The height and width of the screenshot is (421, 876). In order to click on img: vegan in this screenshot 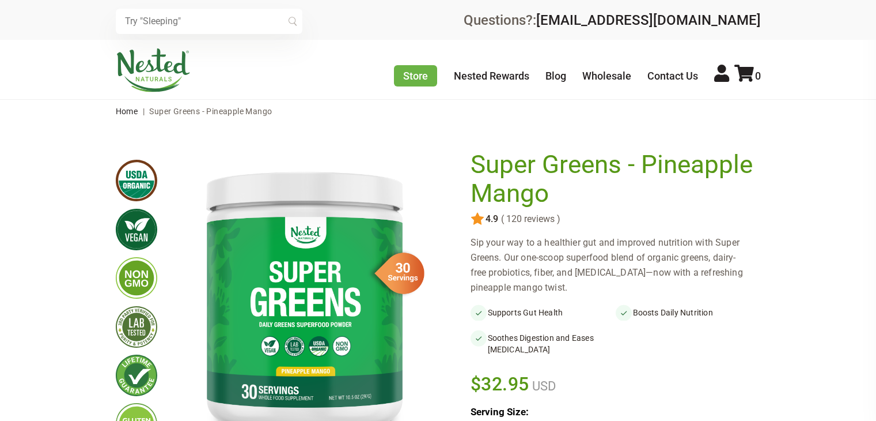, I will do `click(137, 229)`.